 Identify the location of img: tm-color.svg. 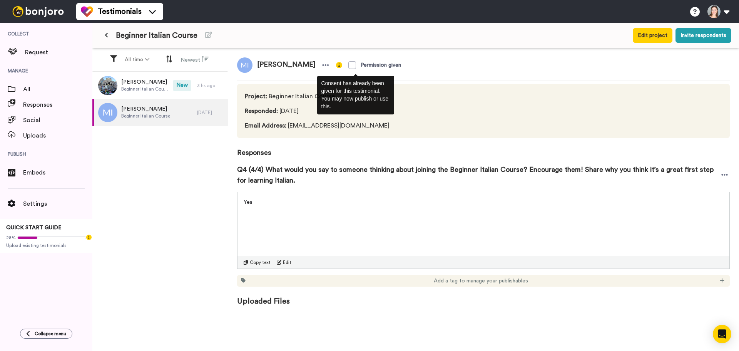
(87, 12).